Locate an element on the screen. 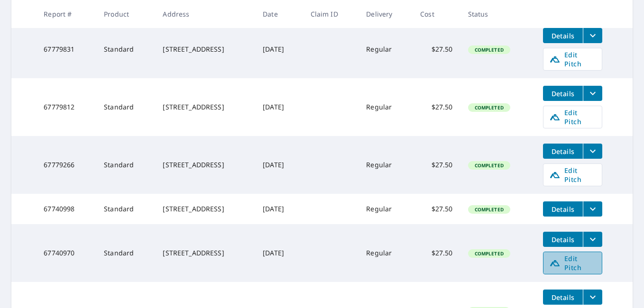  button: filesDropdownBtn-67779266 is located at coordinates (592, 151).